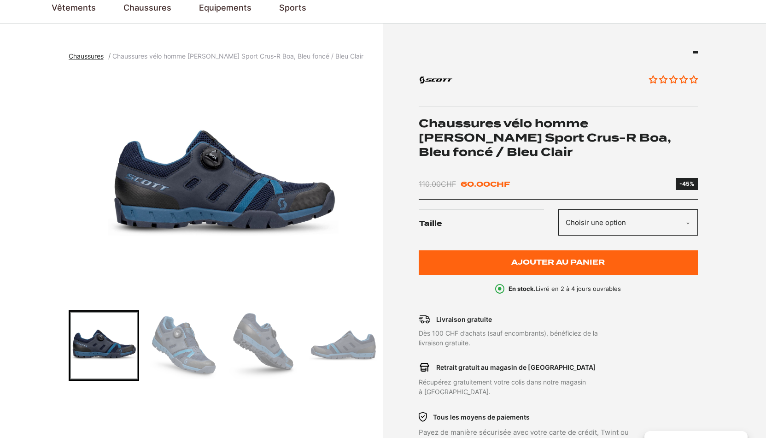  Describe the element at coordinates (263, 345) in the screenshot. I see `div: Go to slide 3` at that location.